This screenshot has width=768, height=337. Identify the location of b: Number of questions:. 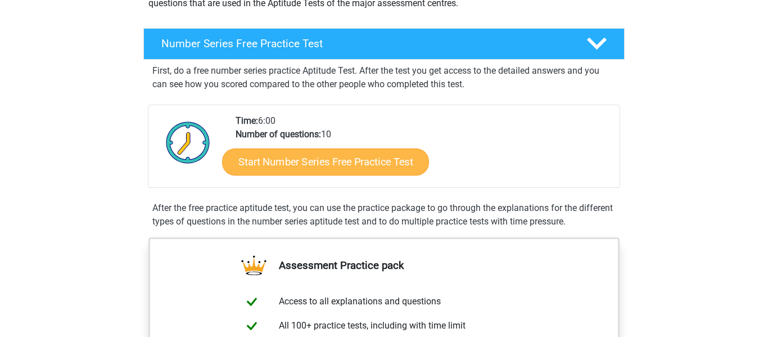
(278, 134).